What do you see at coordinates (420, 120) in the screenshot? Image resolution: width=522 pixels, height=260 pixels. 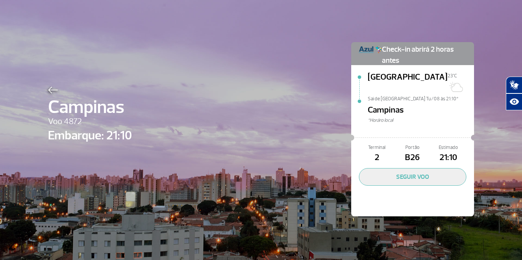 I see `span: *Horáro local` at bounding box center [420, 120].